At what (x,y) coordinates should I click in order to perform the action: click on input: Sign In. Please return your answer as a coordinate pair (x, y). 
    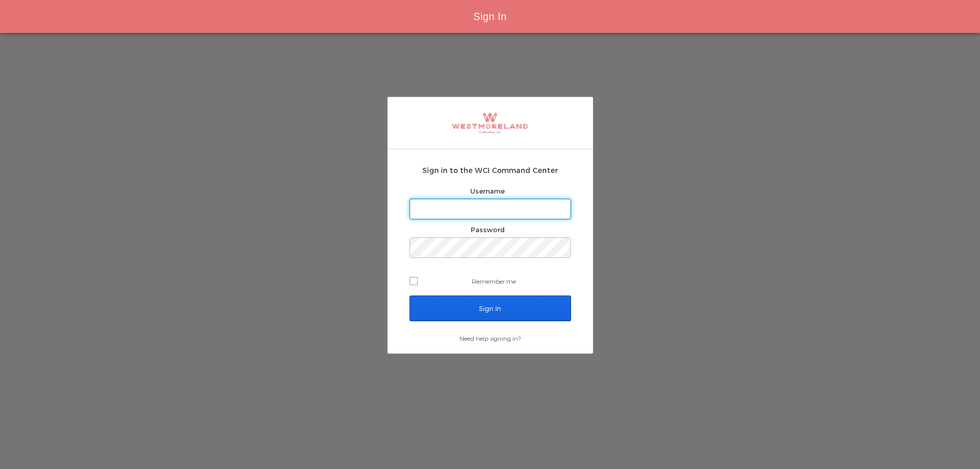
    Looking at the image, I should click on (490, 308).